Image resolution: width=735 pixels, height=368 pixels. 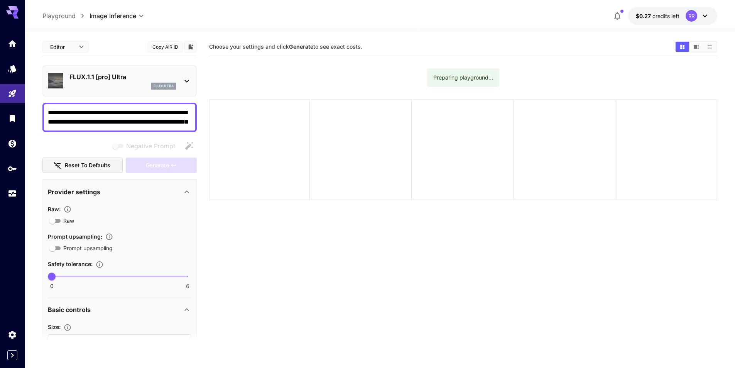 What do you see at coordinates (69, 220) in the screenshot?
I see `span: Raw` at bounding box center [69, 220].